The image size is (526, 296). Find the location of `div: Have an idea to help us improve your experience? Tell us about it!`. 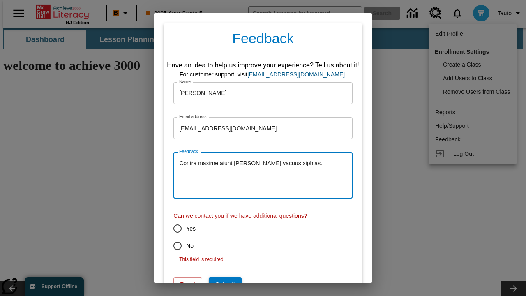

div: Have an idea to help us improve your experience? Tell us about it! is located at coordinates (263, 65).